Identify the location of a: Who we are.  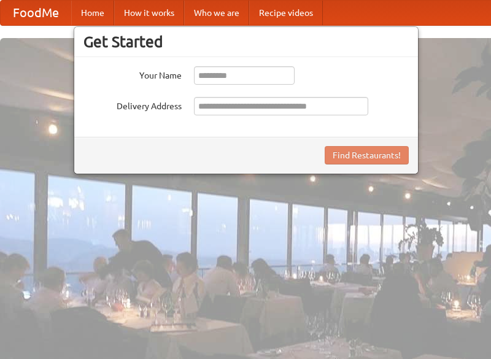
(217, 13).